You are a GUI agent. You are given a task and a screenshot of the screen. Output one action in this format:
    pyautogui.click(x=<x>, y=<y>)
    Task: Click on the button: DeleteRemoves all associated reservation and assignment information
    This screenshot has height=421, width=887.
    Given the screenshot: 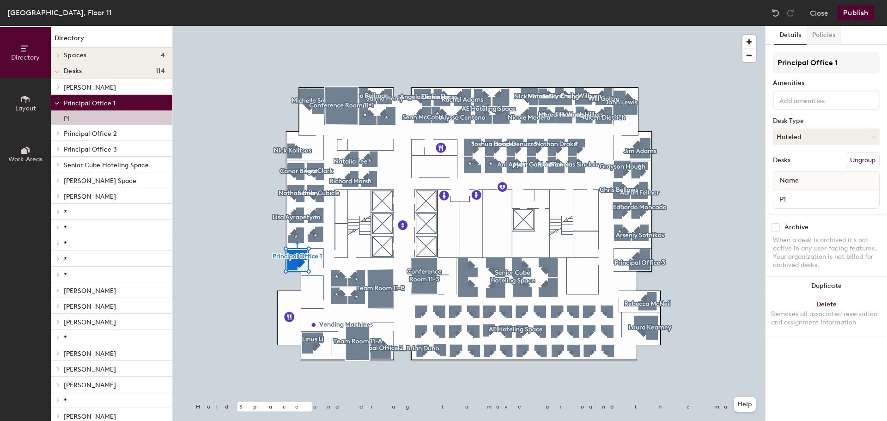 What is the action you would take?
    pyautogui.click(x=826, y=315)
    